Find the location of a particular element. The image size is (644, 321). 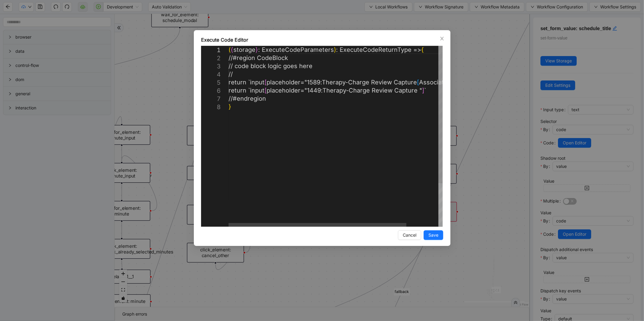

span: //#region CodeBlock is located at coordinates (258, 58).